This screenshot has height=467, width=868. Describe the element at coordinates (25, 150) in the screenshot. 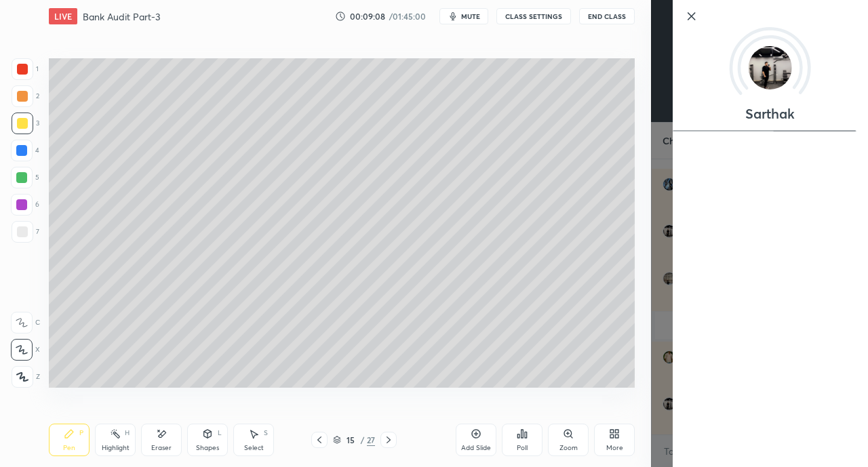

I see `div: 4` at that location.